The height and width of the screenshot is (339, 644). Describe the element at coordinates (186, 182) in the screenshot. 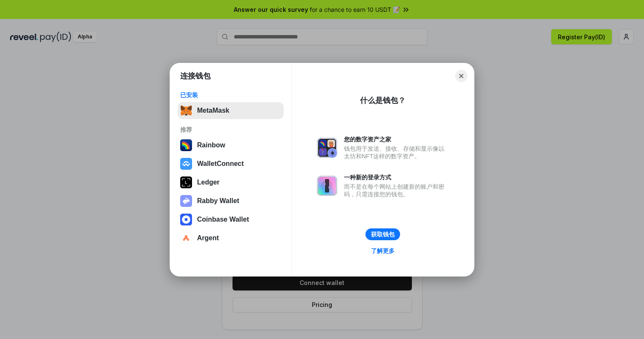

I see `img: svg+xml,%3Csvg%20xmlns%3D%22http%3A%2F%2Fwww.w3.org%2F2000%2Fsvg%22%20width%3D%2228%22%20height%3...` at that location.